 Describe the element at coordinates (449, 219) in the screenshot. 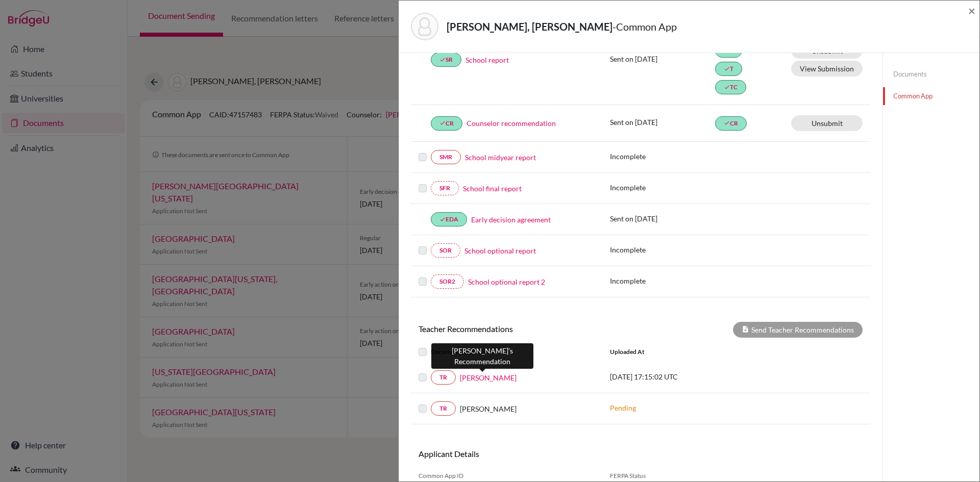

I see `a: doneEDA` at that location.